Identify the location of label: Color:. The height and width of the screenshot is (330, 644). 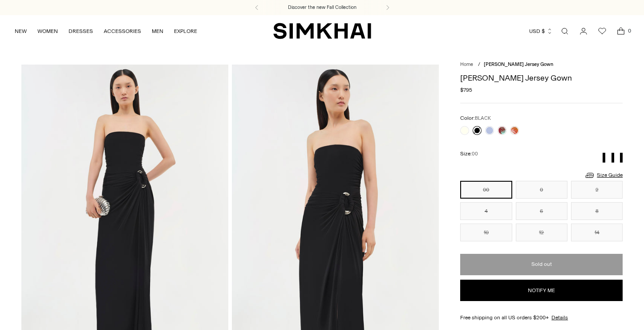
(475, 117).